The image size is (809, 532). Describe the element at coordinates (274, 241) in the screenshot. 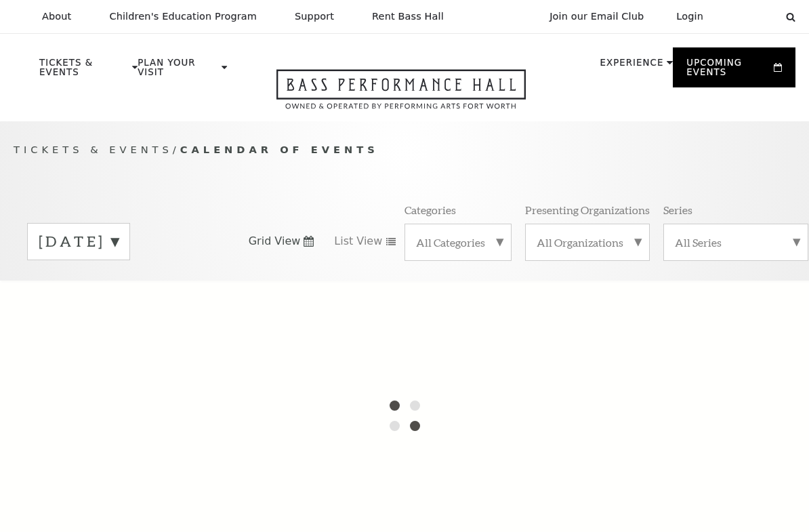

I see `span: Grid View` at that location.